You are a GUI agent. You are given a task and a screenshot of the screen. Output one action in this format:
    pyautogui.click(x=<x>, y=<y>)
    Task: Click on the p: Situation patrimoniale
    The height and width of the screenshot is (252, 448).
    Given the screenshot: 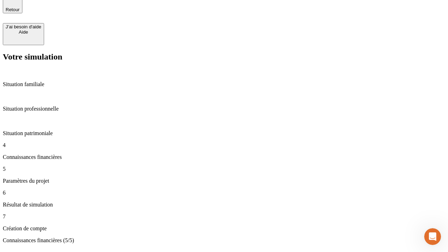 What is the action you would take?
    pyautogui.click(x=224, y=133)
    